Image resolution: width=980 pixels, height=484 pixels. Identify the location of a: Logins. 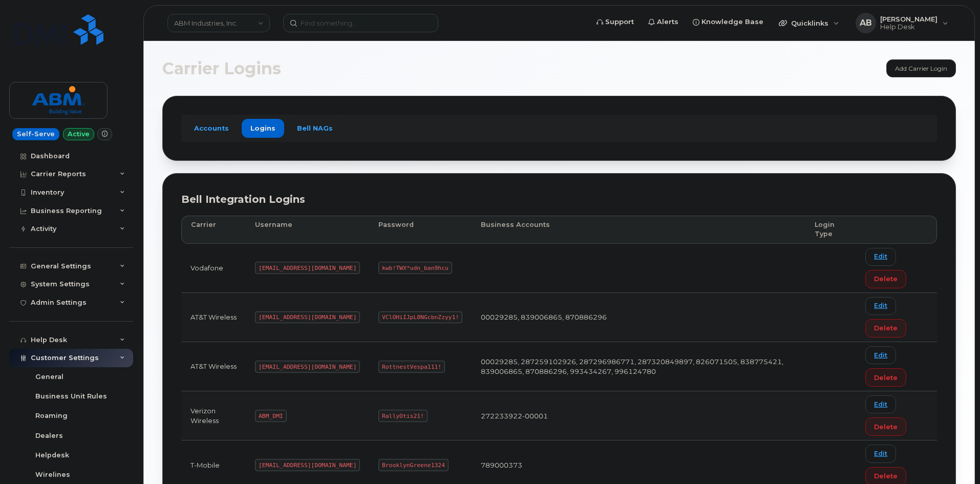
(263, 128).